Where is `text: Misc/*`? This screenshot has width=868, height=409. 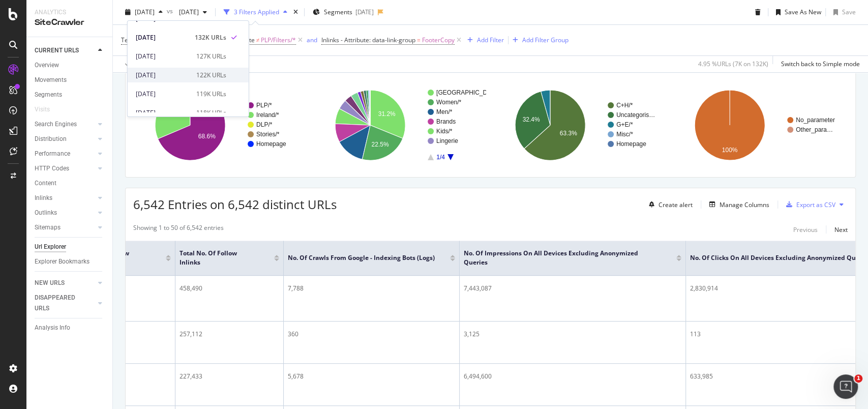
text: Misc/* is located at coordinates (625, 134).